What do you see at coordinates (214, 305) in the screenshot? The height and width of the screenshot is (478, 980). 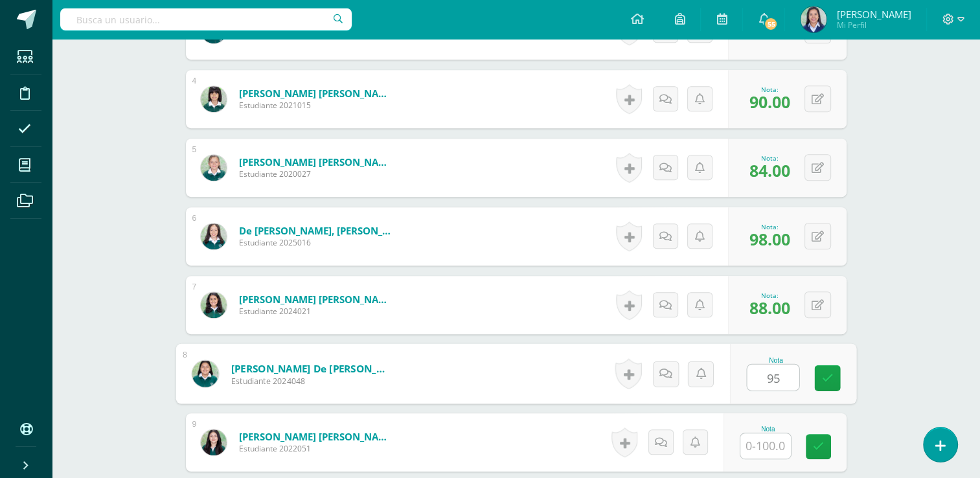 I see `img: 6c466794625e080c437f9c6a80639155.png` at bounding box center [214, 305].